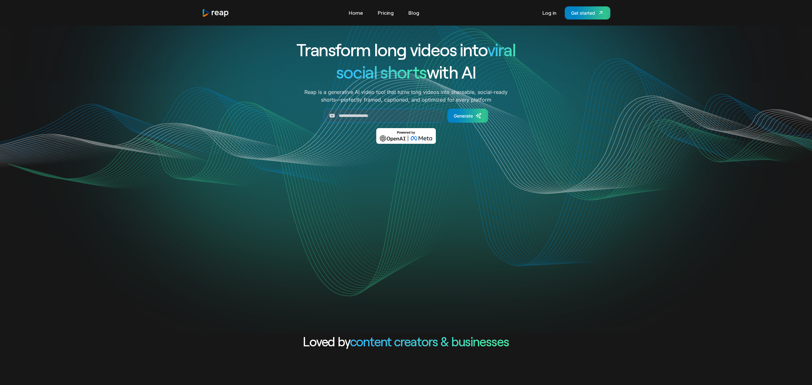  What do you see at coordinates (356, 13) in the screenshot?
I see `a: Home` at bounding box center [356, 13].